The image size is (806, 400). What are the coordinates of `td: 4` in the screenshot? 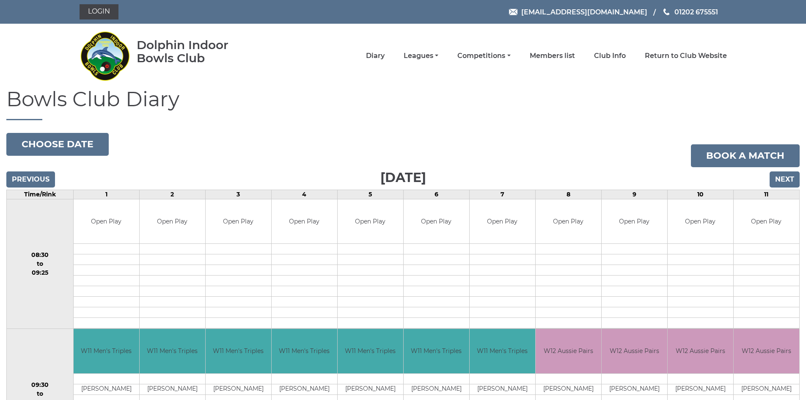 It's located at (304, 194).